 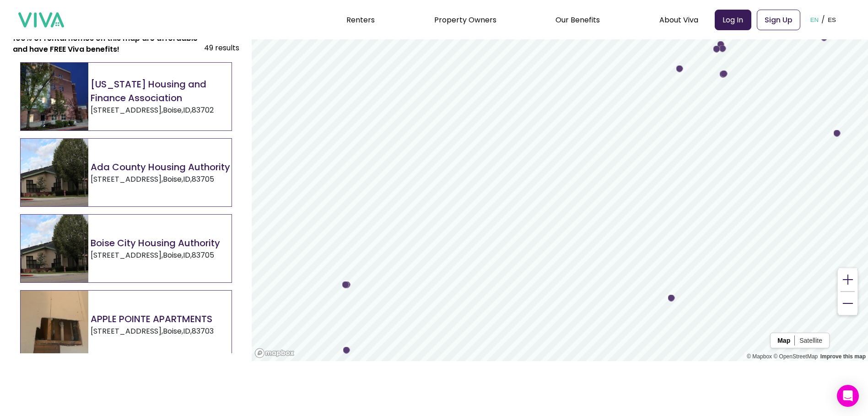 I want to click on a: Mapbox, so click(x=759, y=356).